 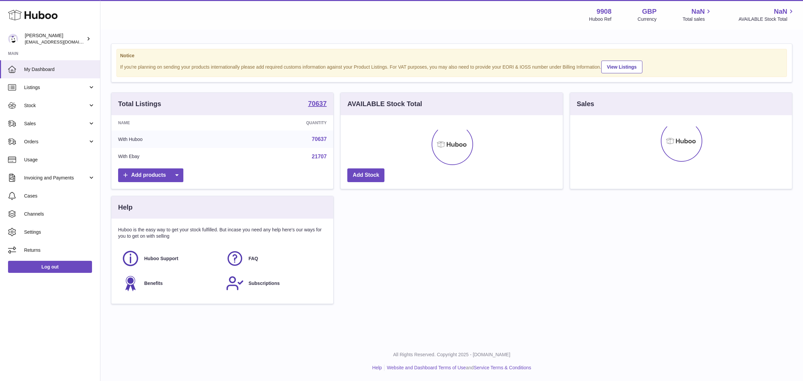 What do you see at coordinates (60, 69) in the screenshot?
I see `span: My Dashboard` at bounding box center [60, 69].